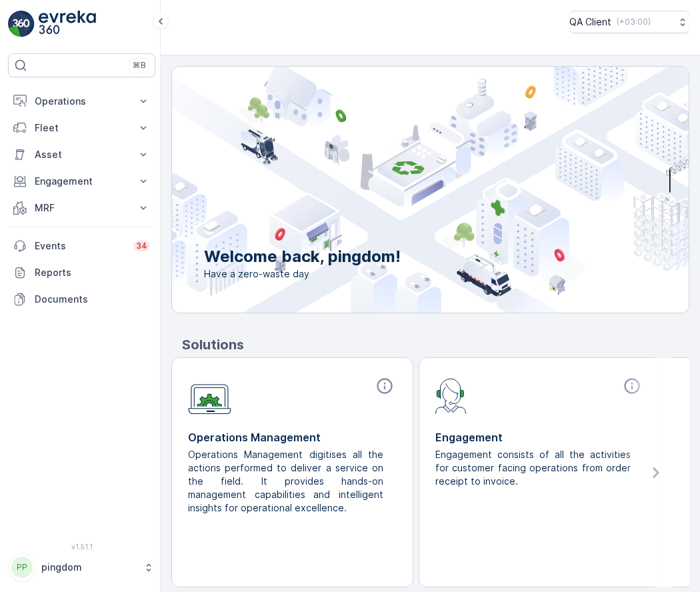  Describe the element at coordinates (82, 128) in the screenshot. I see `p: Fleet` at that location.